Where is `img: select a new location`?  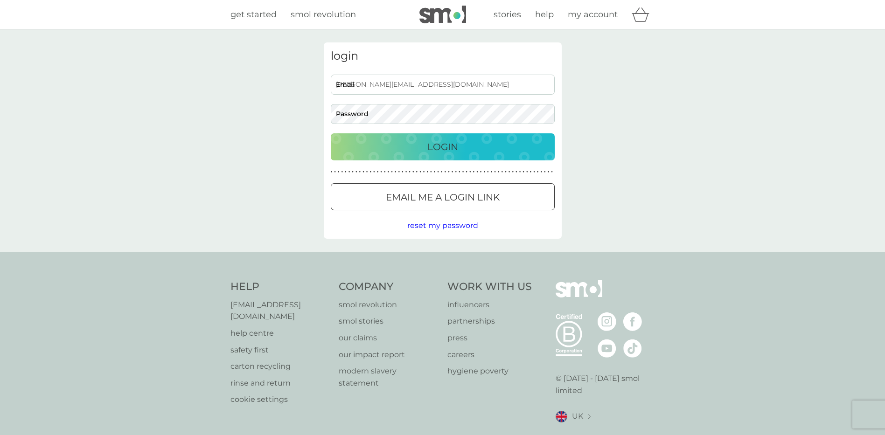 img: select a new location is located at coordinates (589, 417).